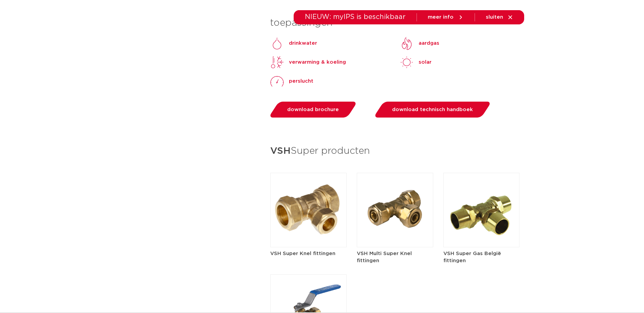 Image resolution: width=644 pixels, height=313 pixels. Describe the element at coordinates (395, 236) in the screenshot. I see `a: VSH Multi Super Knel fittingen` at that location.